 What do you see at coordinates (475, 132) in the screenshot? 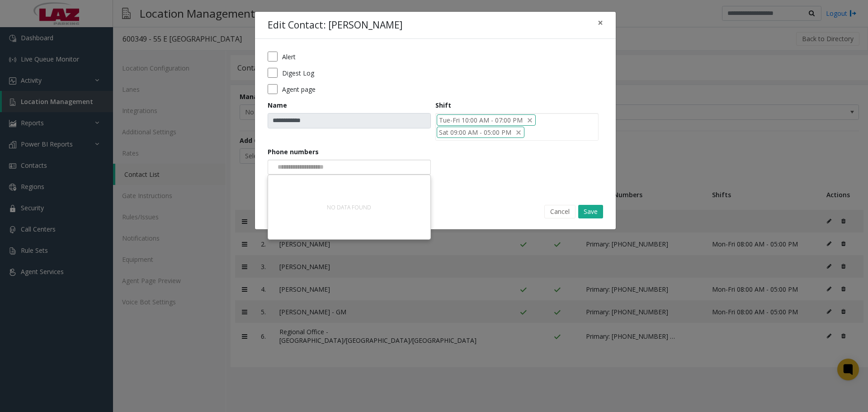
I see `span: Sat 09:00 AM - 05:00 PM` at bounding box center [475, 132].